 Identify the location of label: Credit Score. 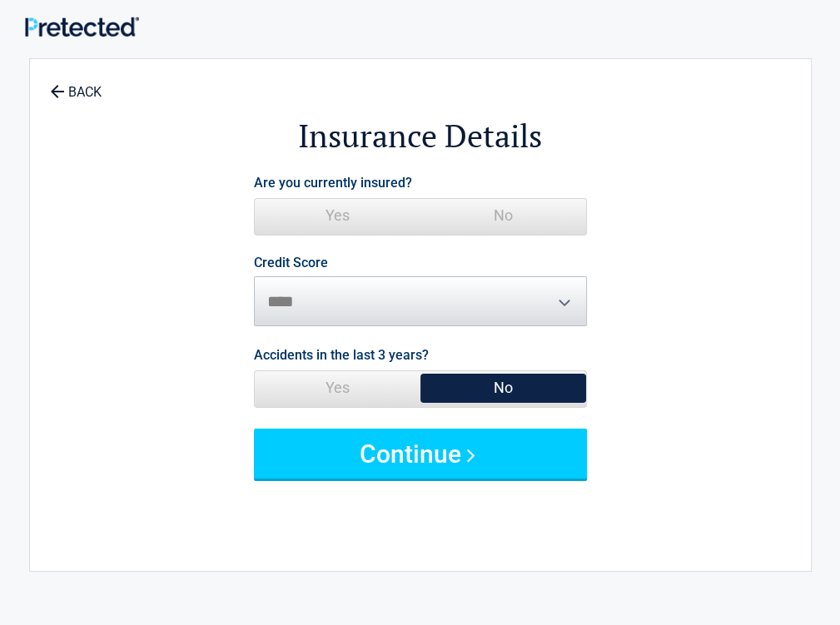
(291, 263).